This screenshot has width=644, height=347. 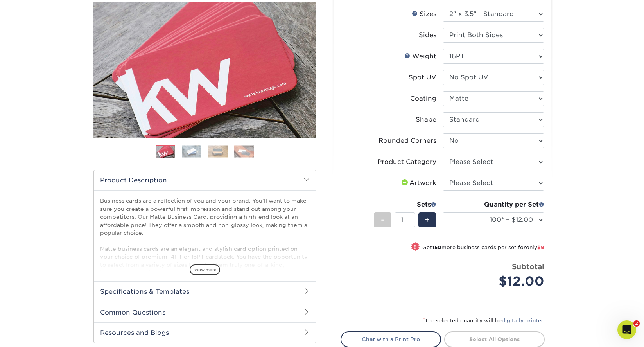 What do you see at coordinates (494, 339) in the screenshot?
I see `a: Select All Options` at bounding box center [494, 339].